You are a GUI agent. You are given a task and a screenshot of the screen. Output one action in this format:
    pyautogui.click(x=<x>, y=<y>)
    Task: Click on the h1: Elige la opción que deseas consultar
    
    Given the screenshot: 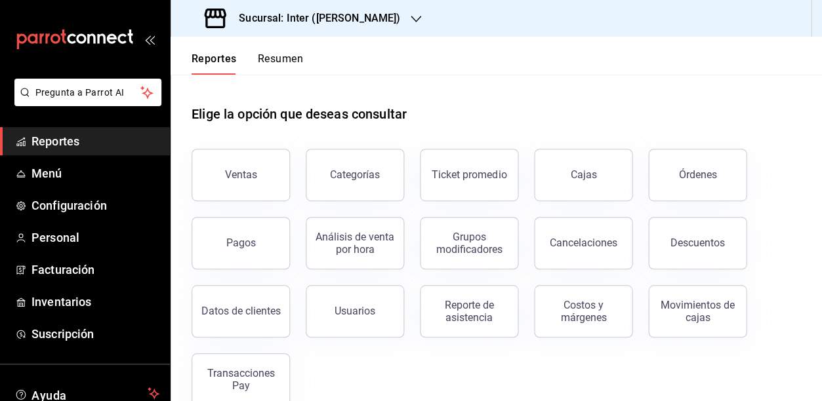 What is the action you would take?
    pyautogui.click(x=299, y=114)
    